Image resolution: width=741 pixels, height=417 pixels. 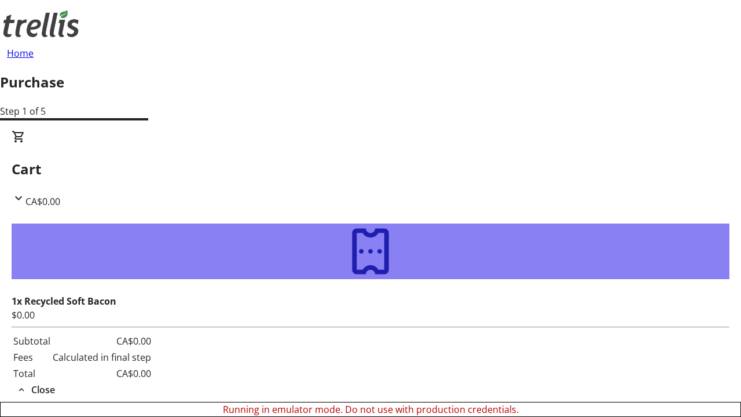 What do you see at coordinates (64, 301) in the screenshot?
I see `strong: 1x Recycled Soft Bacon` at bounding box center [64, 301].